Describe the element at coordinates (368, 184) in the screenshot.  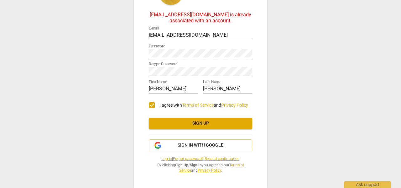
I see `div: Ask support` at that location.